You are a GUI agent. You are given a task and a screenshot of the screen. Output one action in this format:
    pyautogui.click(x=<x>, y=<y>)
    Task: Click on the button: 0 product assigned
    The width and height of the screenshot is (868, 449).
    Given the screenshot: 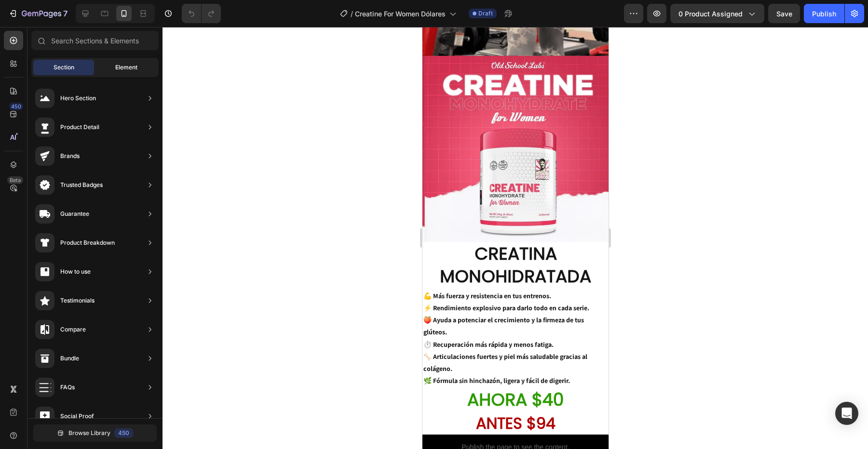 What is the action you would take?
    pyautogui.click(x=717, y=14)
    